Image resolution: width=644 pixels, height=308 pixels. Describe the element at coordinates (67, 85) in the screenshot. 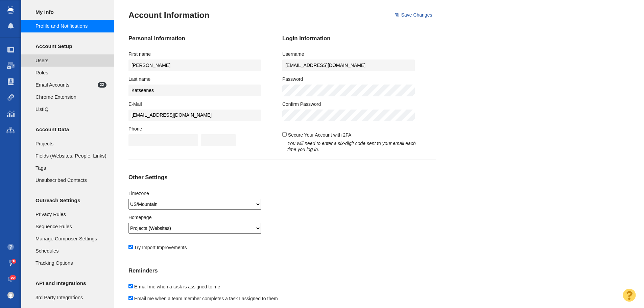

I see `span: Email Accounts` at that location.